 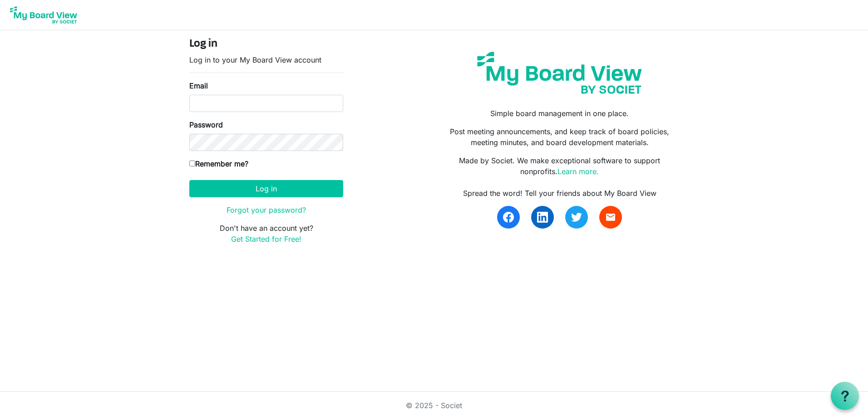 What do you see at coordinates (559, 73) in the screenshot?
I see `img: my-board-view-societ.svg` at bounding box center [559, 73].